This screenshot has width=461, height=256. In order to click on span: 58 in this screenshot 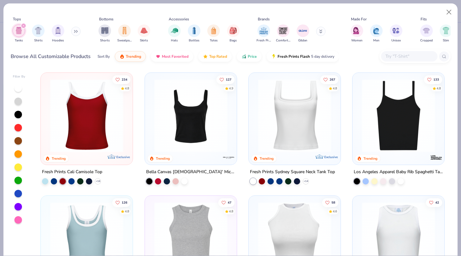, I will do `click(334, 203)`.